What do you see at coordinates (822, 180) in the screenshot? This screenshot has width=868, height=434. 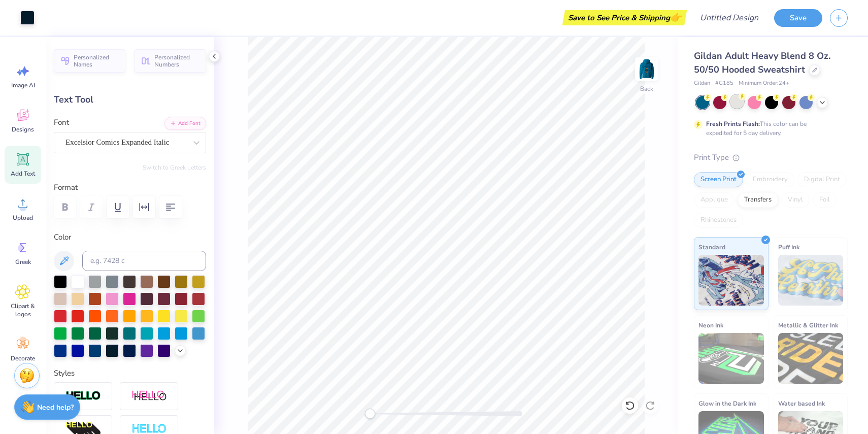 I see `div: Digital Print` at bounding box center [822, 180].